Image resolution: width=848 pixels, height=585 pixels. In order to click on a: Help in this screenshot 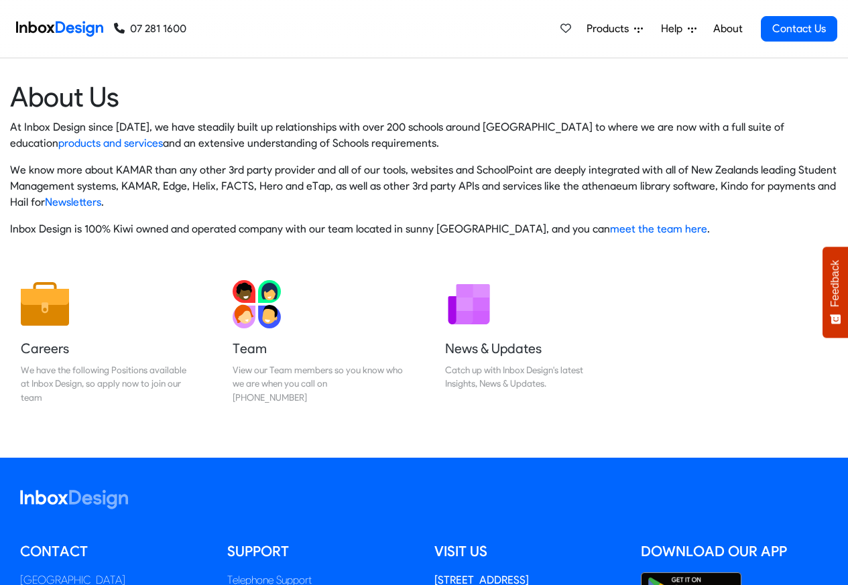, I will do `click(678, 29)`.